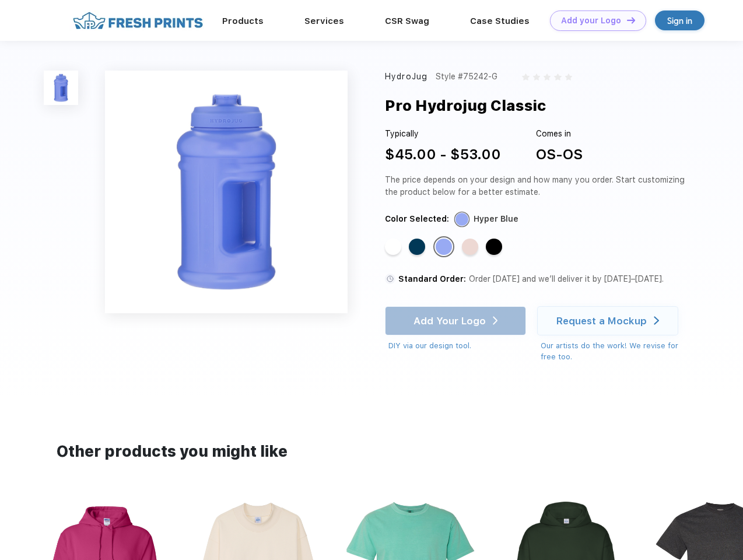 This screenshot has height=560, width=743. Describe the element at coordinates (657, 320) in the screenshot. I see `img: white arrow` at that location.